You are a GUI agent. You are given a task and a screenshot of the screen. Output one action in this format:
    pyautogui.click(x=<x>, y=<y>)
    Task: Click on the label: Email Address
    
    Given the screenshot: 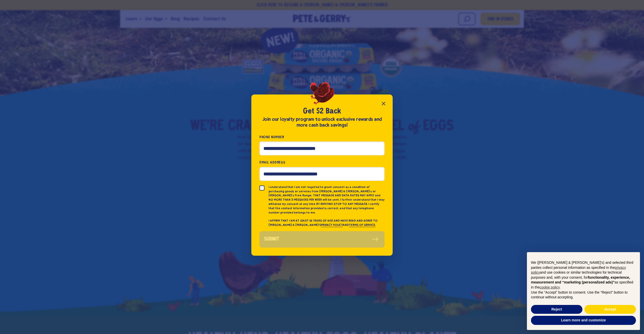 What is the action you would take?
    pyautogui.click(x=322, y=162)
    